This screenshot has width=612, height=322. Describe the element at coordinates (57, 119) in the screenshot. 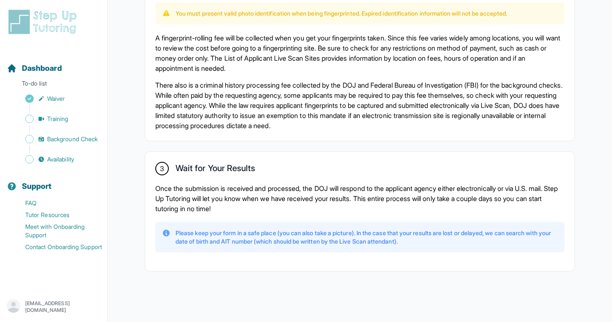

I see `a: Training` at that location.